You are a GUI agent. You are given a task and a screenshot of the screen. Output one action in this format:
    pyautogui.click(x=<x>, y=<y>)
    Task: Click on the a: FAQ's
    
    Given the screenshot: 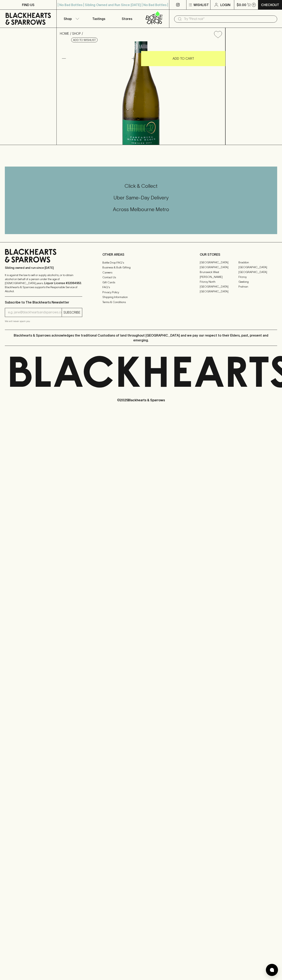 What is the action you would take?
    pyautogui.click(x=141, y=287)
    